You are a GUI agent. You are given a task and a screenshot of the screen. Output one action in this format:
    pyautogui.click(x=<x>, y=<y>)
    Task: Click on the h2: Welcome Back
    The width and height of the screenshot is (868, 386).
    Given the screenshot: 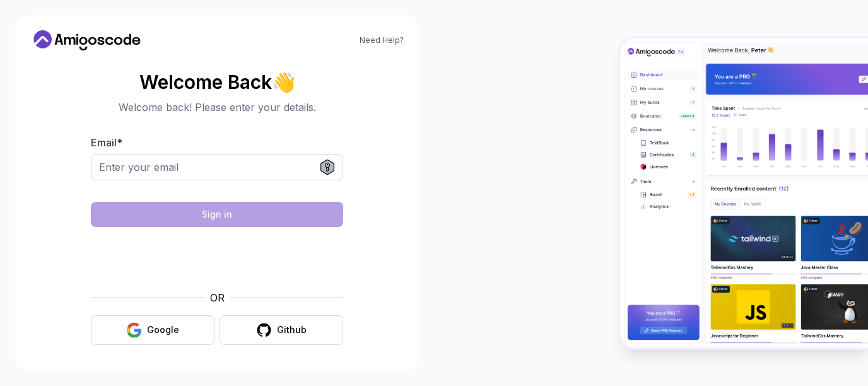 What is the action you would take?
    pyautogui.click(x=217, y=82)
    